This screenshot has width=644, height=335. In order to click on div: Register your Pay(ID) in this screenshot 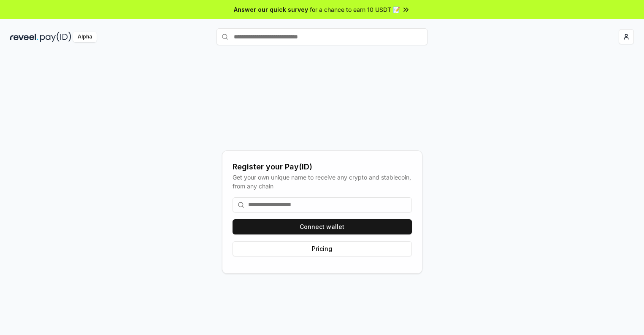, I will do `click(322, 167)`.